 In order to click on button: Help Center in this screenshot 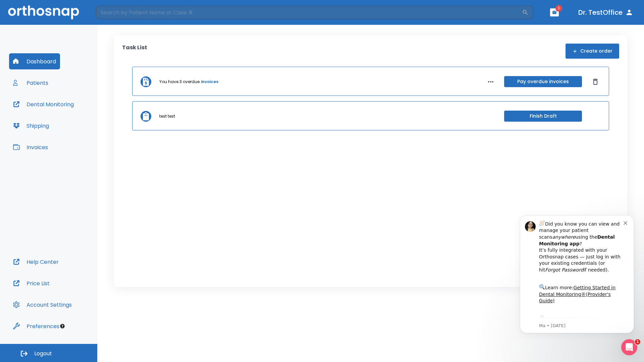, I will do `click(36, 262)`.